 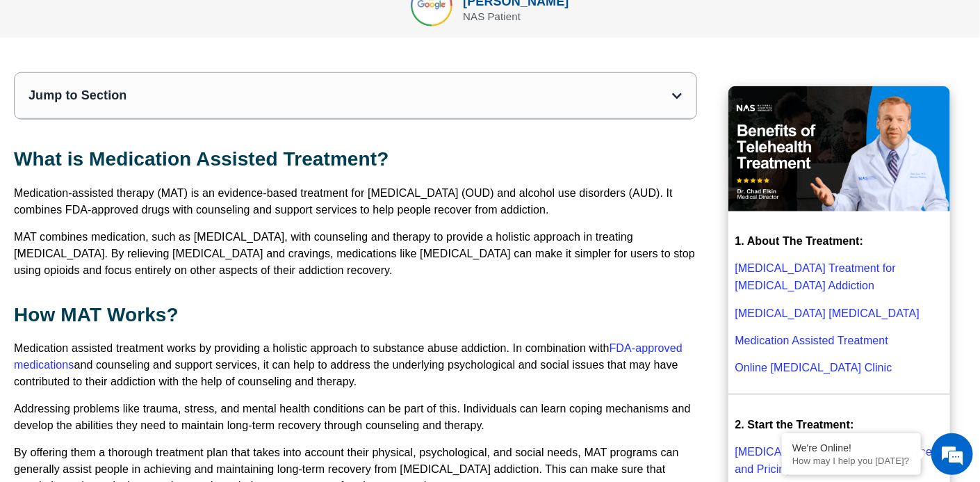 What do you see at coordinates (851, 447) in the screenshot?
I see `div: We're Online!` at bounding box center [851, 447].